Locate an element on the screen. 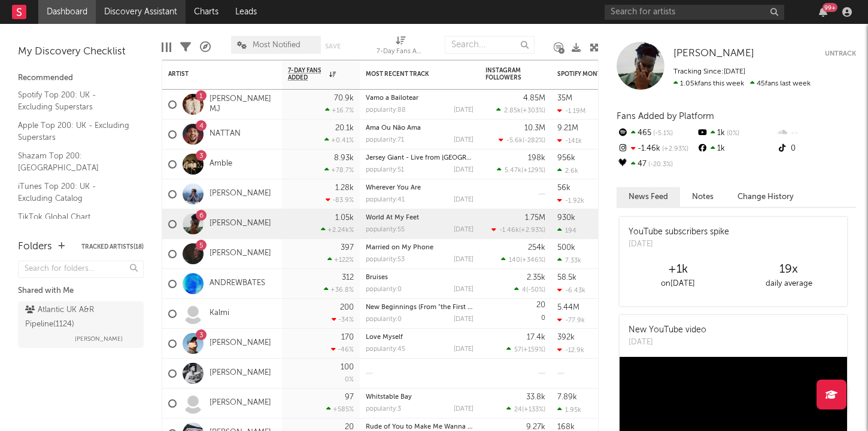 This screenshot has width=868, height=431. div: popularity: 45 is located at coordinates (386, 350).